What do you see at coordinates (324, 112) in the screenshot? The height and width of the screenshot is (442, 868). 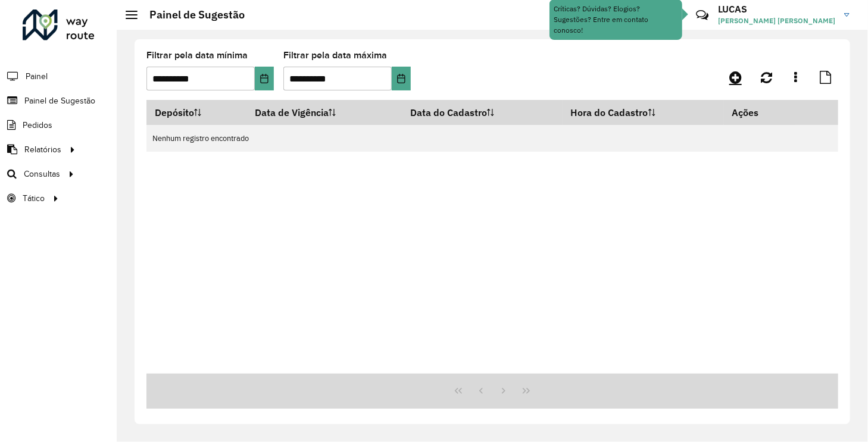 I see `th: Data de Vigência` at bounding box center [324, 112].